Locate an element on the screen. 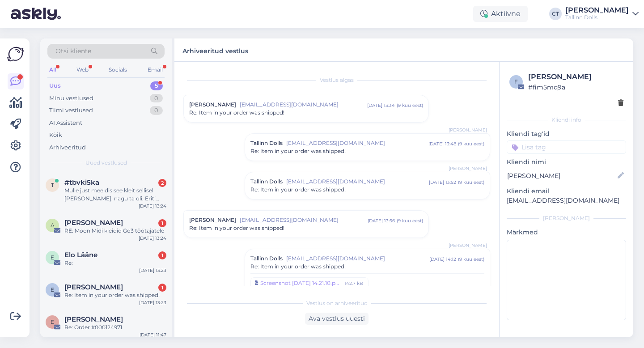 The image size is (644, 348). img: Askly Logo is located at coordinates (16, 54).